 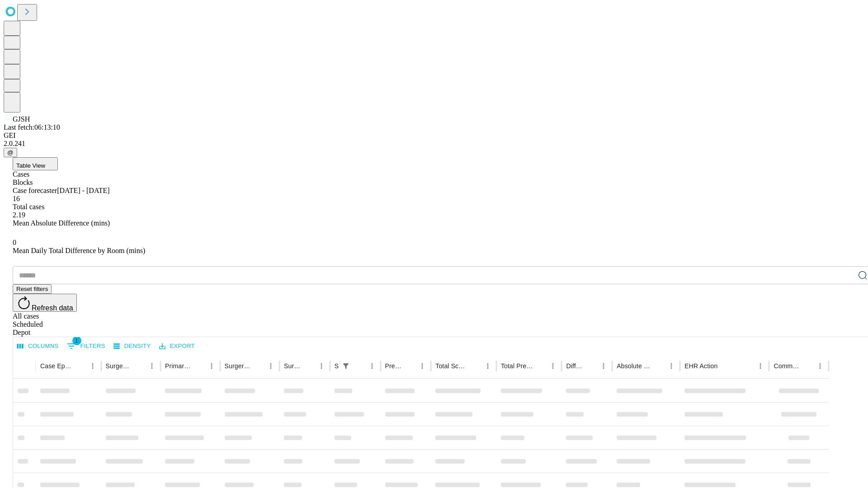 What do you see at coordinates (119, 366) in the screenshot?
I see `div: Surgeon Name` at bounding box center [119, 366].